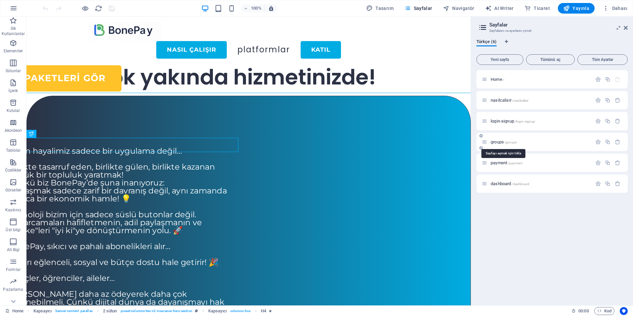 This screenshot has height=316, width=633. Describe the element at coordinates (520, 100) in the screenshot. I see `span: /nasilcalisir` at that location.